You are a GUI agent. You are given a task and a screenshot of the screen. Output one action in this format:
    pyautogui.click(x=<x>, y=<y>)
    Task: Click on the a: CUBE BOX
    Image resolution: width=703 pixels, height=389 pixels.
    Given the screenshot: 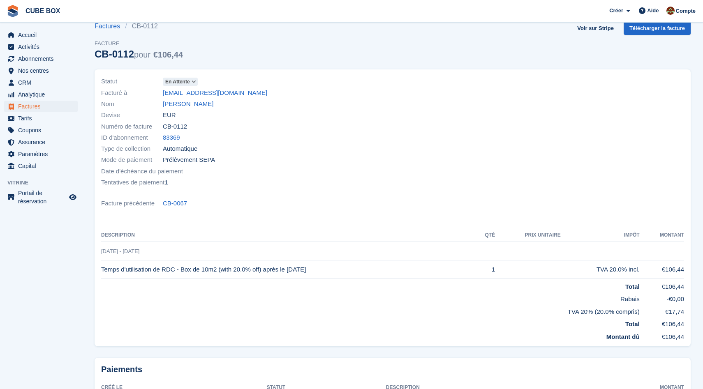 What is the action you would take?
    pyautogui.click(x=43, y=11)
    